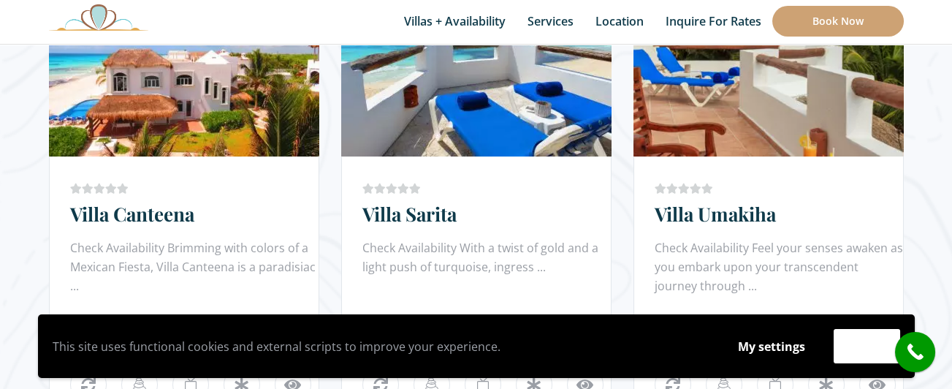 This screenshot has width=952, height=389. Describe the element at coordinates (409, 213) in the screenshot. I see `a: Villa Sarita` at that location.